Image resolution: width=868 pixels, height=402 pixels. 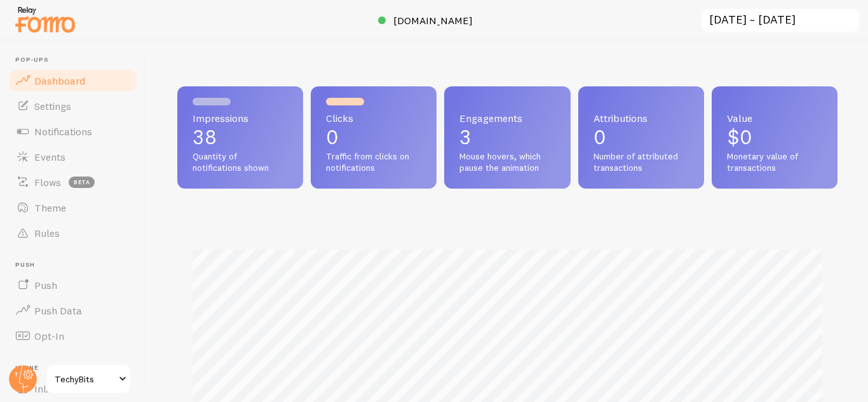 I want to click on span: Impressions, so click(x=240, y=118).